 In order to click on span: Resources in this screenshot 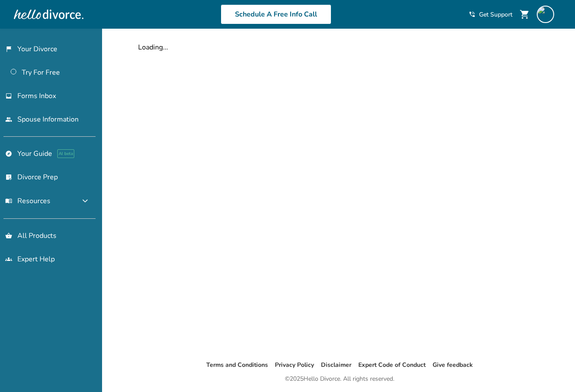, I will do `click(28, 201)`.